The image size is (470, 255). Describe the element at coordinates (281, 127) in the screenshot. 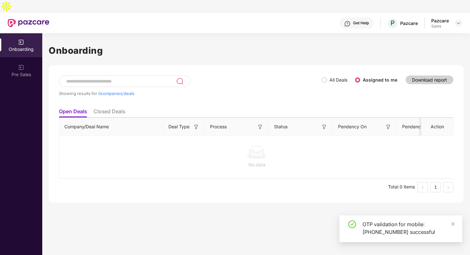

I see `span: Status` at that location.